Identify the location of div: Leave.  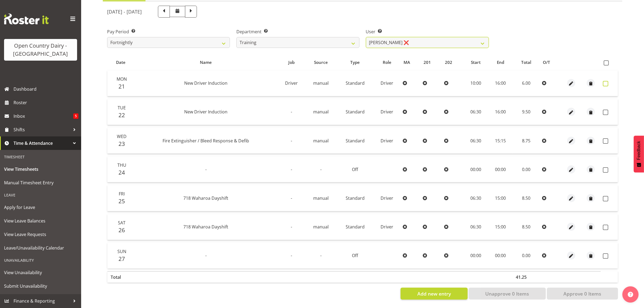
(40, 195).